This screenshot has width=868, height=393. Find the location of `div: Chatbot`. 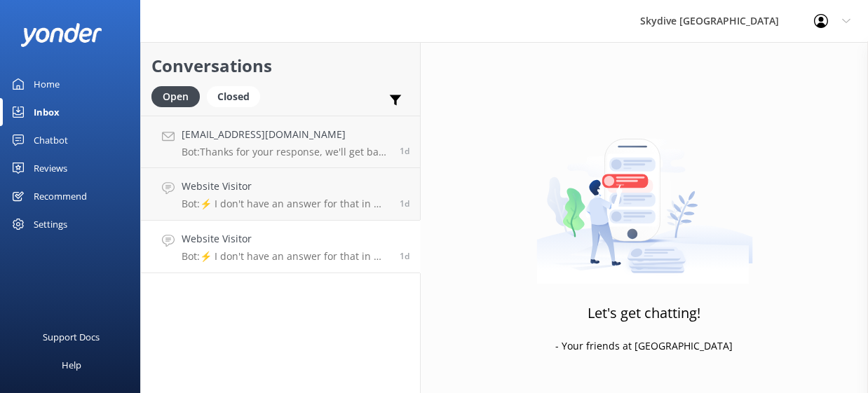

div: Chatbot is located at coordinates (50, 140).